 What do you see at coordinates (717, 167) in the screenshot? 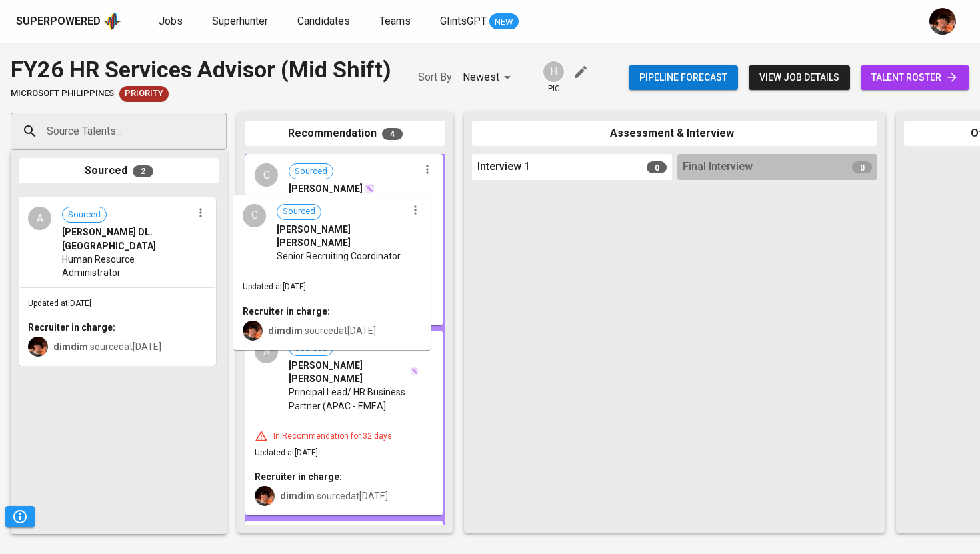
I see `span: Final Interview` at bounding box center [717, 167].